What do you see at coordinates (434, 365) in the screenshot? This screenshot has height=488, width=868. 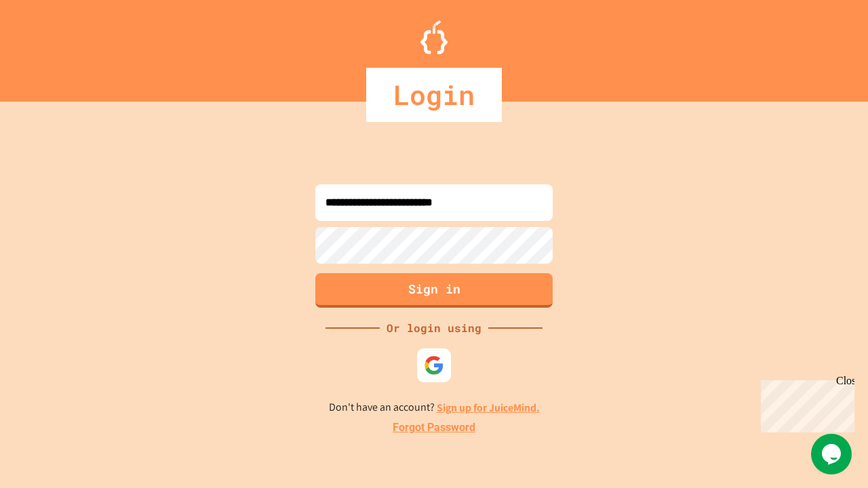 I see `img: google-icon.svg` at bounding box center [434, 365].